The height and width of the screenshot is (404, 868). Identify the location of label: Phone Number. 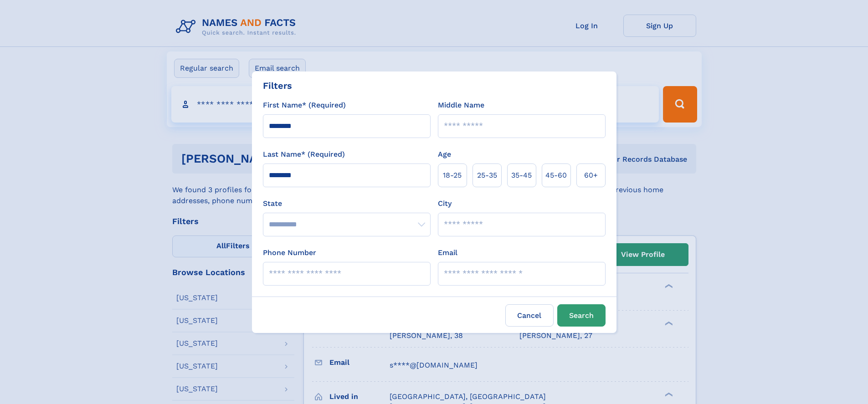
(290, 252).